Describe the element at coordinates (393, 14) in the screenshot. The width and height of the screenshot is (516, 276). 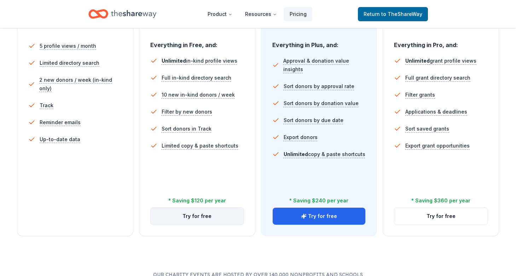
I see `span: Return` at that location.